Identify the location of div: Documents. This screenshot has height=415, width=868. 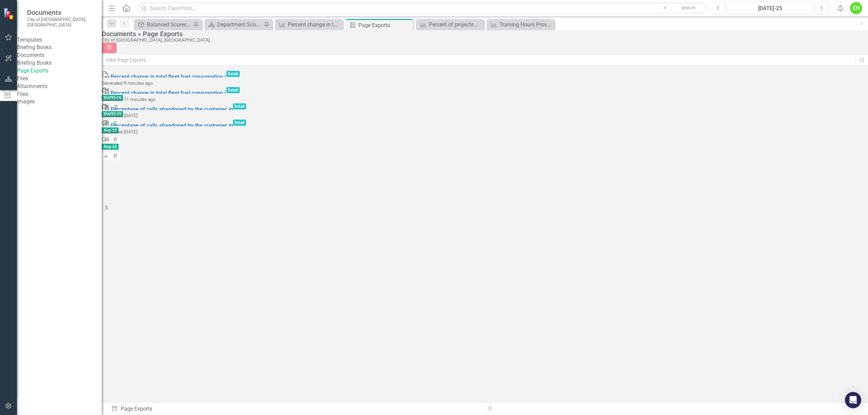
(59, 55).